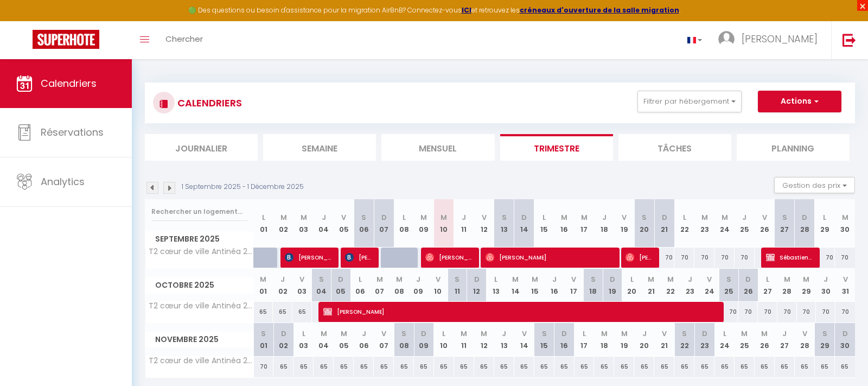 The image size is (868, 386). Describe the element at coordinates (320, 147) in the screenshot. I see `li: Semaine` at that location.